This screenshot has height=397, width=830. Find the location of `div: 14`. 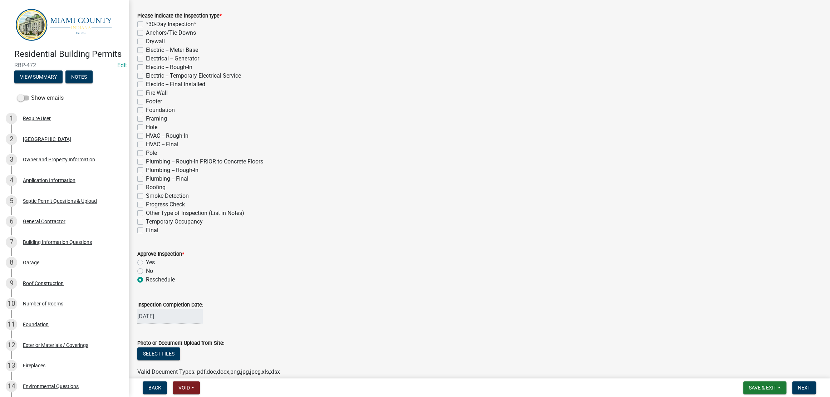

div: 14 is located at coordinates (11, 386).